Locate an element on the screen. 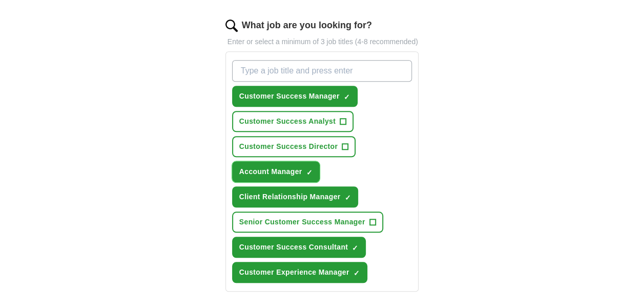  button: Account Manager✓ is located at coordinates (276, 171).